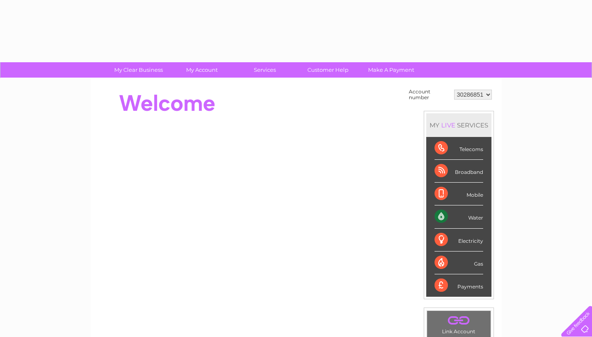 This screenshot has height=337, width=592. Describe the element at coordinates (429, 95) in the screenshot. I see `td: Account number` at that location.